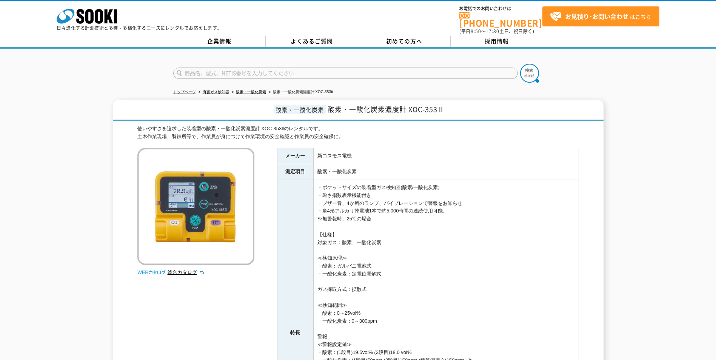 This screenshot has height=360, width=716. Describe the element at coordinates (185, 92) in the screenshot. I see `a: トップページ` at that location.